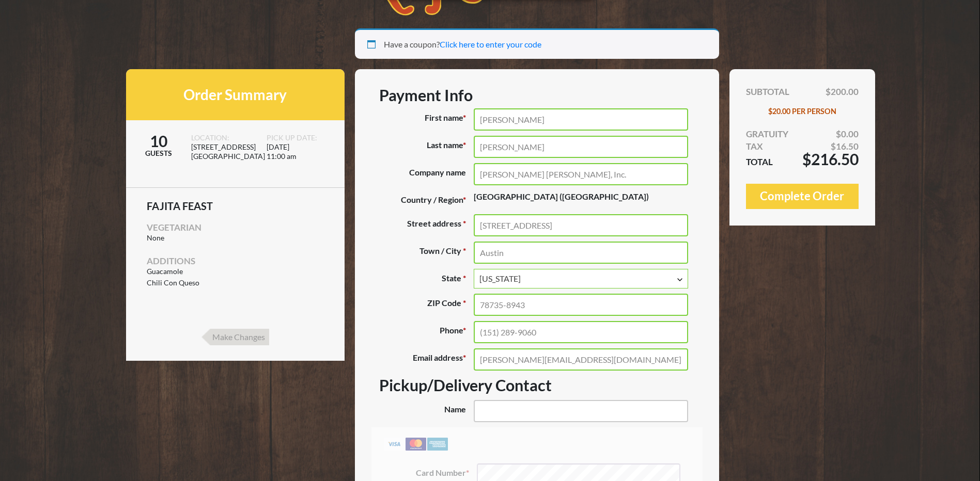  I want to click on span: Additions, so click(171, 261).